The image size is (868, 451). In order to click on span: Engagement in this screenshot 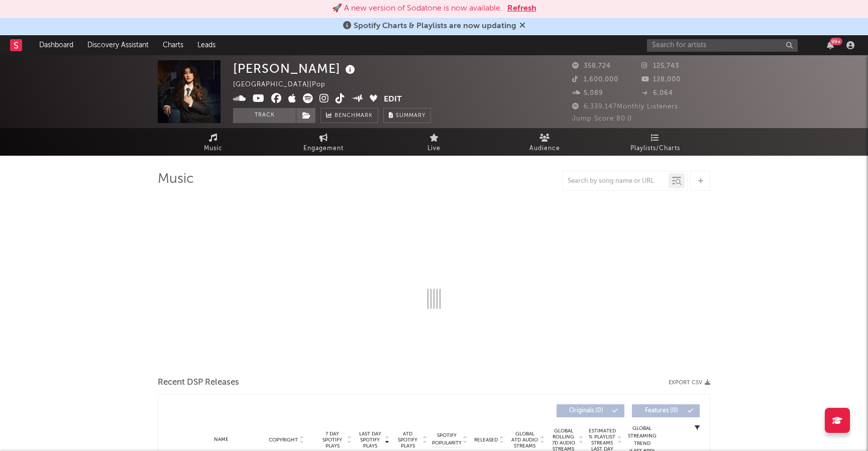, I will do `click(324, 149)`.